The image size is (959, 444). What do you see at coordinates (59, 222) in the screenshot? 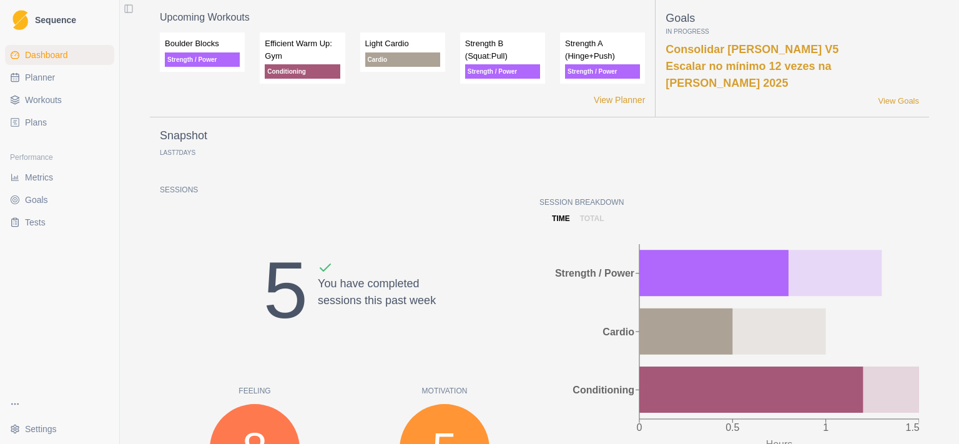
I see `a: Tests` at bounding box center [59, 222].